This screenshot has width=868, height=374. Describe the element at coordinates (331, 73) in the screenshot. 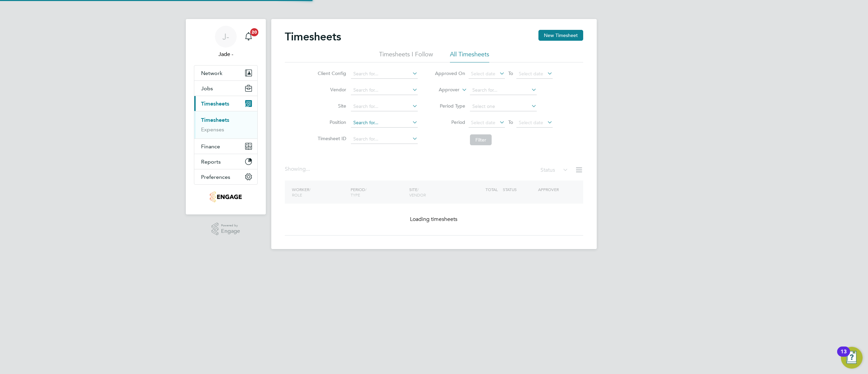

I see `label: Client Config` at that location.